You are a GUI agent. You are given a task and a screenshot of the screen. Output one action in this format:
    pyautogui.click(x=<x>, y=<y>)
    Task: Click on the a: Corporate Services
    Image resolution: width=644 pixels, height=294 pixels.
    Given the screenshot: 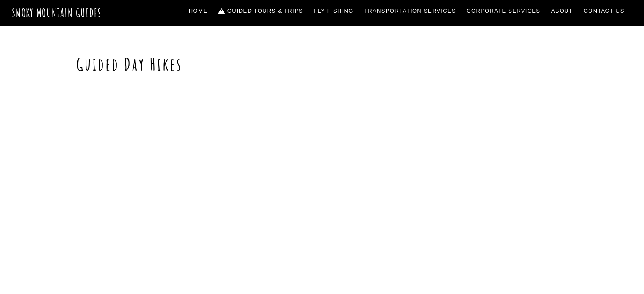 What is the action you would take?
    pyautogui.click(x=504, y=11)
    